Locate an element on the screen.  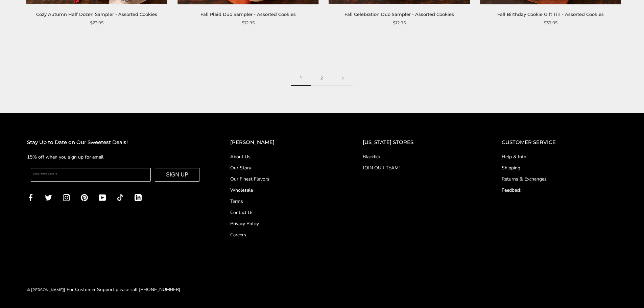
span: 1 is located at coordinates (301, 78).